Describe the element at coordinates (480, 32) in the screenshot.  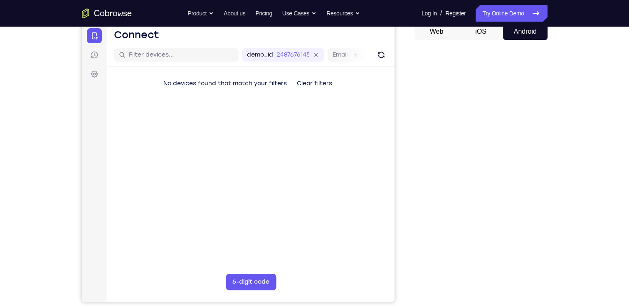
I see `button: iOS` at that location.